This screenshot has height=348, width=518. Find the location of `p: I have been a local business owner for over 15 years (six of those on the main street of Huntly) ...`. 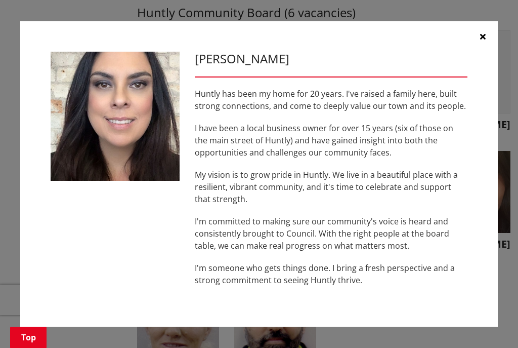

p: I have been a local business owner for over 15 years (six of those on the main street of Huntly) ... is located at coordinates (331, 140).